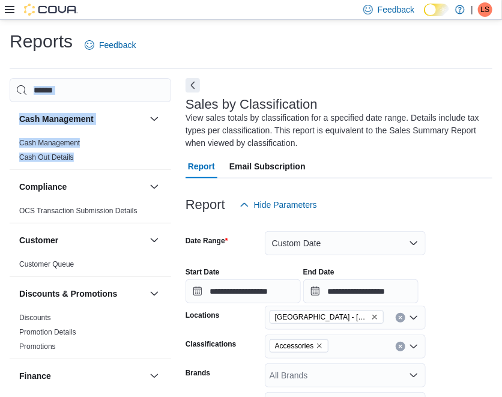  I want to click on img: Cova, so click(51, 10).